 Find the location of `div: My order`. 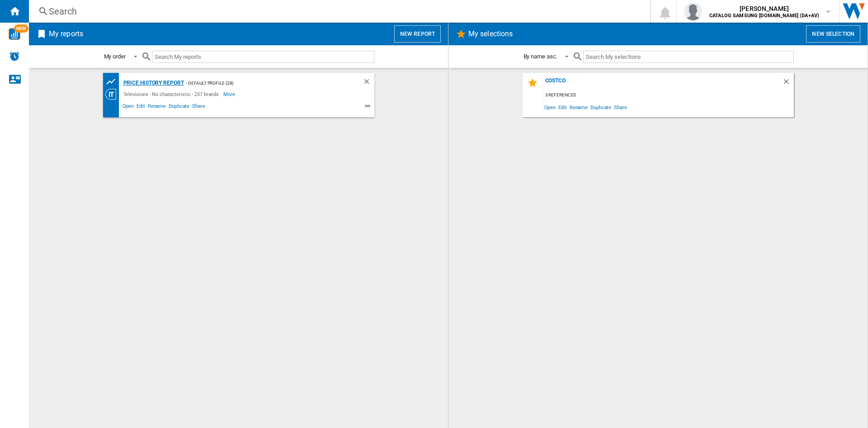

div: My order is located at coordinates (115, 56).